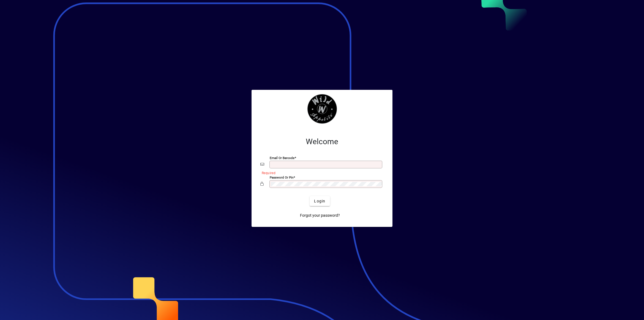  I want to click on h2: Welcome, so click(322, 142).